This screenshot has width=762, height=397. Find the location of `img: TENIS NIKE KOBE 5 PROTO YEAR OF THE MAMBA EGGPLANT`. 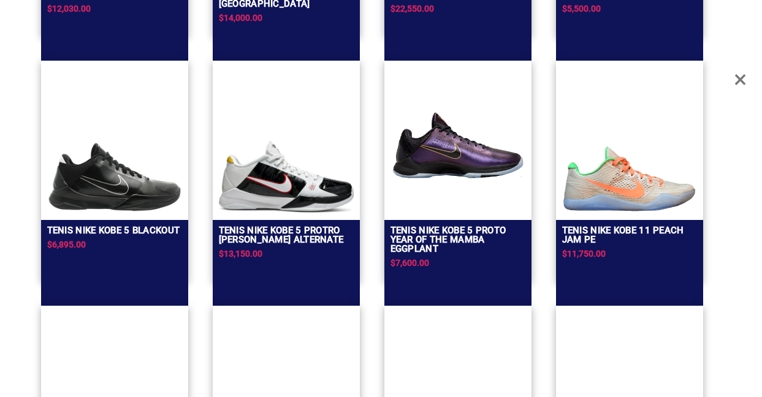

img: TENIS NIKE KOBE 5 PROTO YEAR OF THE MAMBA EGGPLANT is located at coordinates (458, 145).